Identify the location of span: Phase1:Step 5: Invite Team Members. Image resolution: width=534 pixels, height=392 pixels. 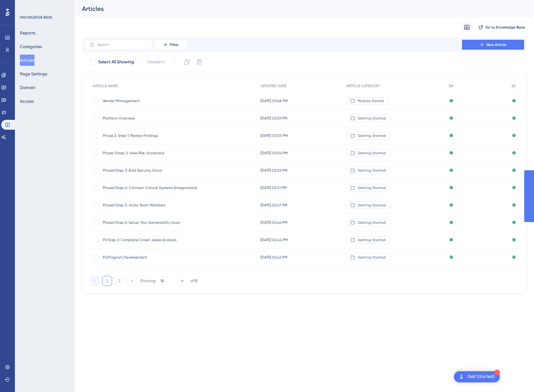
(152, 205).